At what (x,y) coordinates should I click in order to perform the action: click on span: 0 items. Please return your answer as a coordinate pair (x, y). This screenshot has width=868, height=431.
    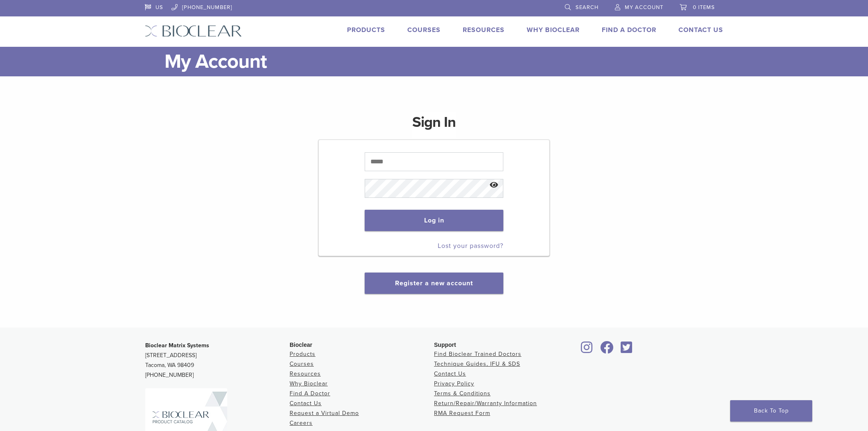
    Looking at the image, I should click on (704, 8).